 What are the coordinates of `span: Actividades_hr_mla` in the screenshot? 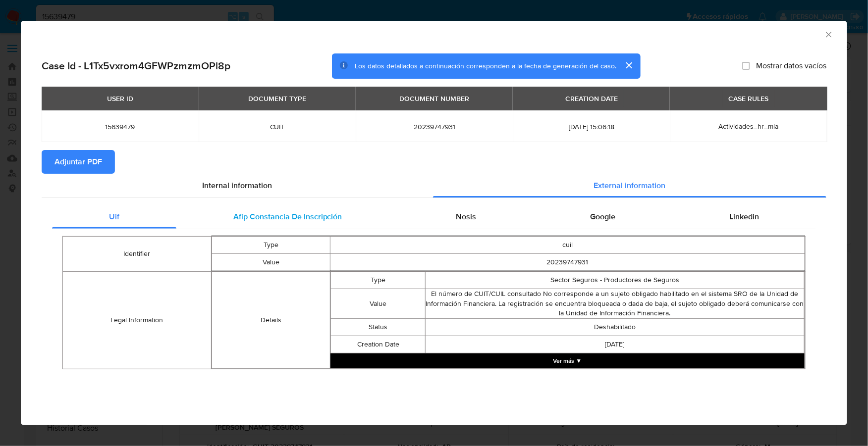 It's located at (748, 126).